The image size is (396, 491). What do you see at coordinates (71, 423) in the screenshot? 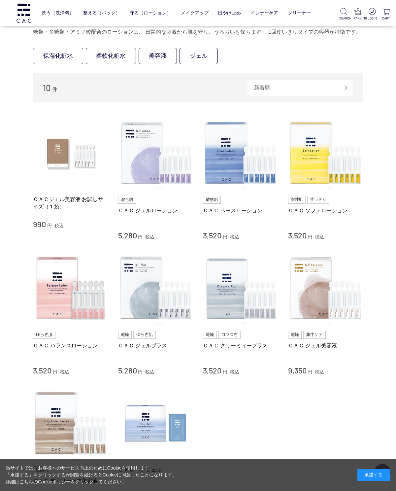
I see `a: ＣＡＣ デイリーケア美容液` at bounding box center [71, 423].